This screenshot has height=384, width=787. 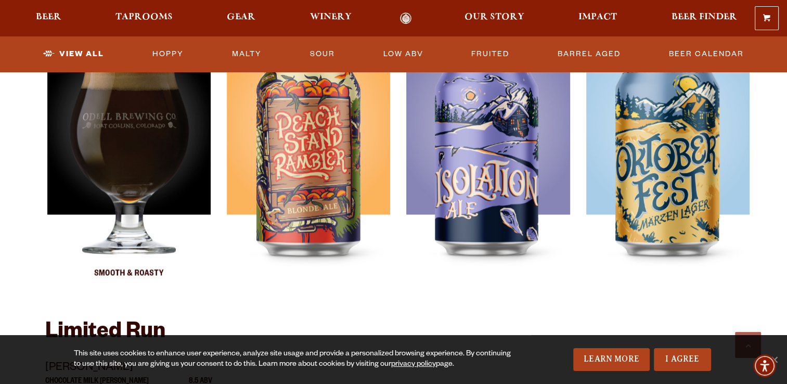 What do you see at coordinates (589, 54) in the screenshot?
I see `a: Barrel Aged` at bounding box center [589, 54].